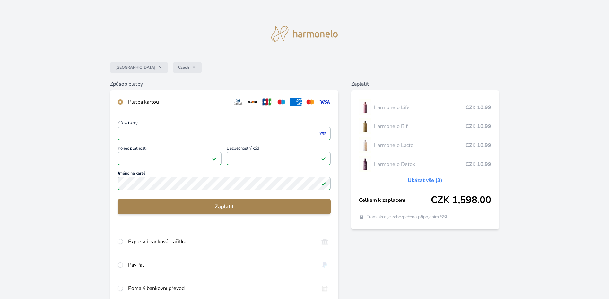 This screenshot has width=609, height=299. Describe the element at coordinates (325, 102) in the screenshot. I see `img: visa.svg` at that location.